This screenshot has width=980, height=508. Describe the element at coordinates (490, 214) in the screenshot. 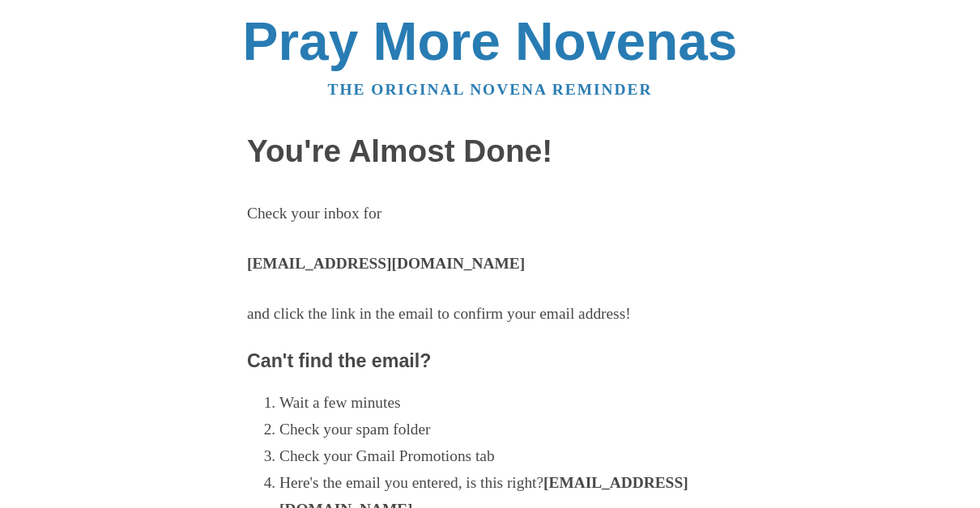

I see `p: Check your inbox for` at that location.